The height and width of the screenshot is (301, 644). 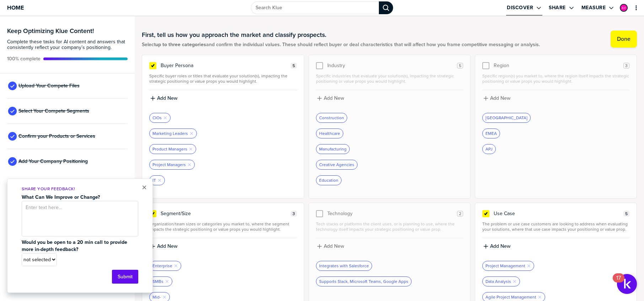 I want to click on span: Complete these tasks for AI content and answers that consistently reflect your company’s position..., so click(x=67, y=45).